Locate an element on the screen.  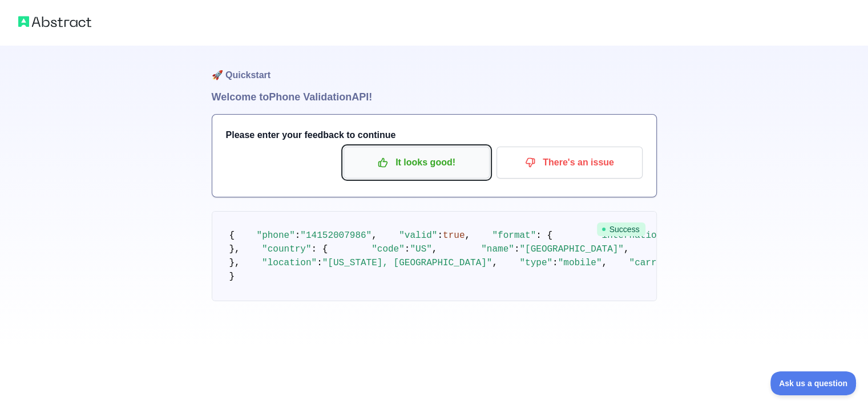
span: "country" is located at coordinates (287, 249).